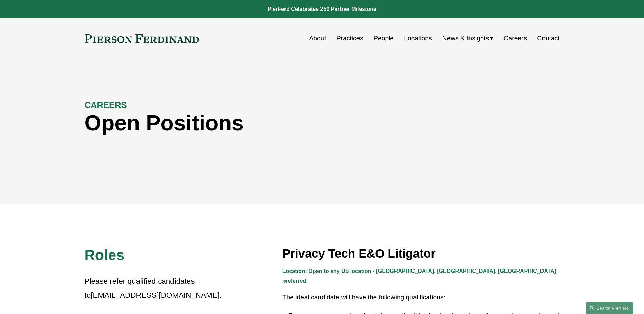  What do you see at coordinates (548, 39) in the screenshot?
I see `a: Contact` at bounding box center [548, 39].